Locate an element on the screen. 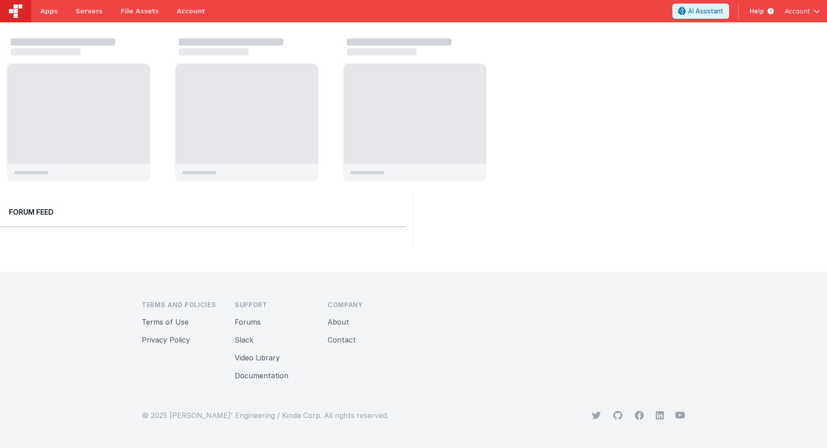 The height and width of the screenshot is (448, 827). svg: viewBox="0 0 24 24" aria-hidden="true"> is located at coordinates (660, 416).